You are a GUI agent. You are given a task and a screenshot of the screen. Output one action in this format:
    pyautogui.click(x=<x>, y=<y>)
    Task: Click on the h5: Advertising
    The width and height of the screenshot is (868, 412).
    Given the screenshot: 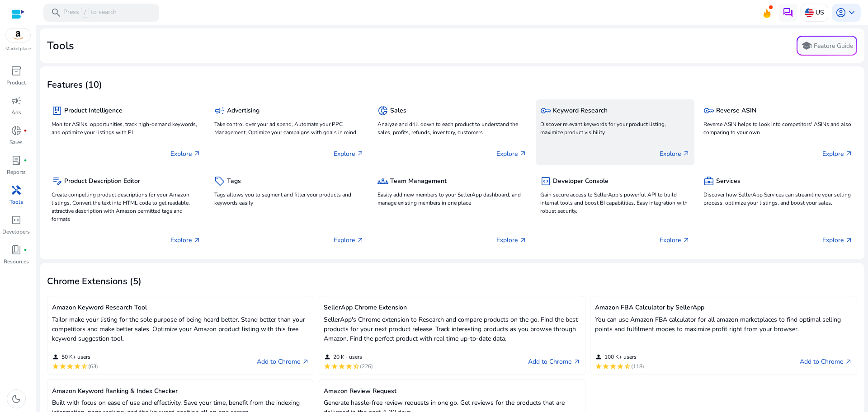 What is the action you would take?
    pyautogui.click(x=243, y=111)
    